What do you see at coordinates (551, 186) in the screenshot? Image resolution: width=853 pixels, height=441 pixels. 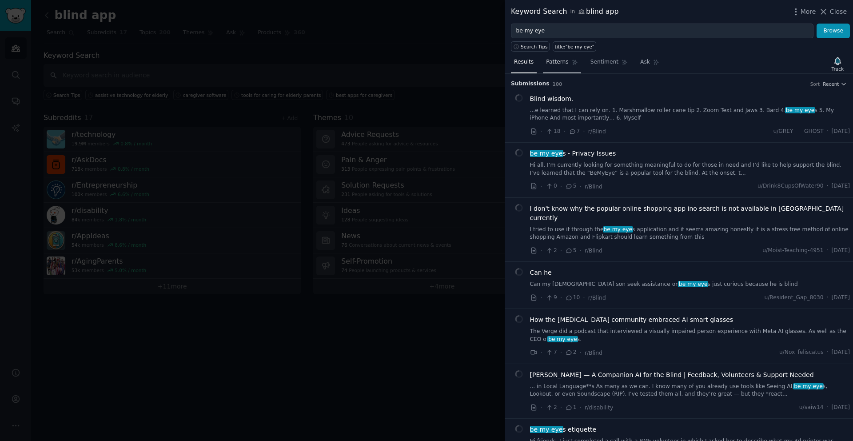 I see `span: 0` at bounding box center [551, 186].